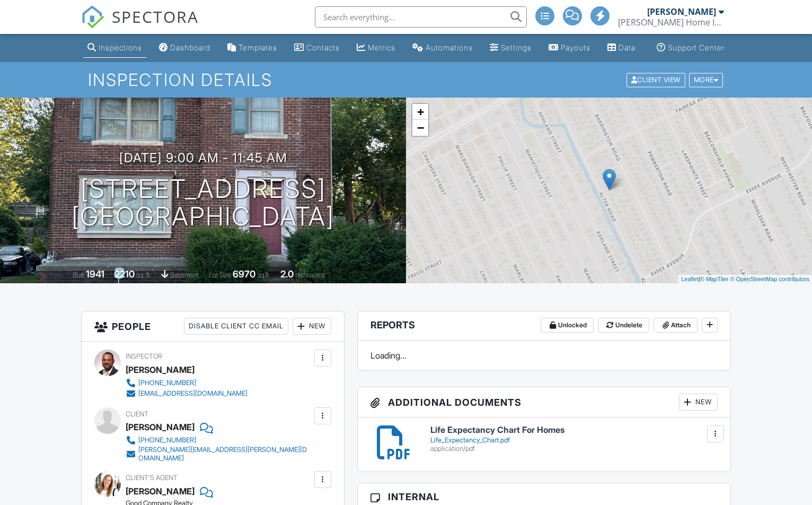 This screenshot has height=505, width=812. Describe the element at coordinates (695, 47) in the screenshot. I see `div: Support Center` at that location.